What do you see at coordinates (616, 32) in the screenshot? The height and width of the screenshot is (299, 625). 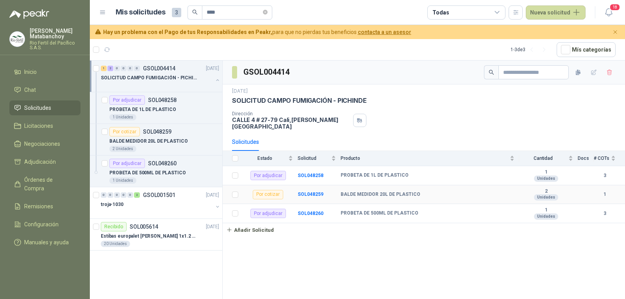 I see `button: Cerrar` at bounding box center [616, 32].